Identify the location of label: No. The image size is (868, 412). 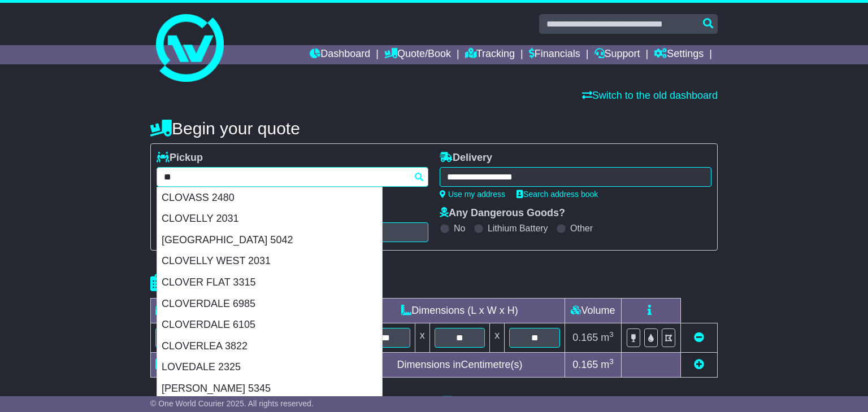
(459, 228).